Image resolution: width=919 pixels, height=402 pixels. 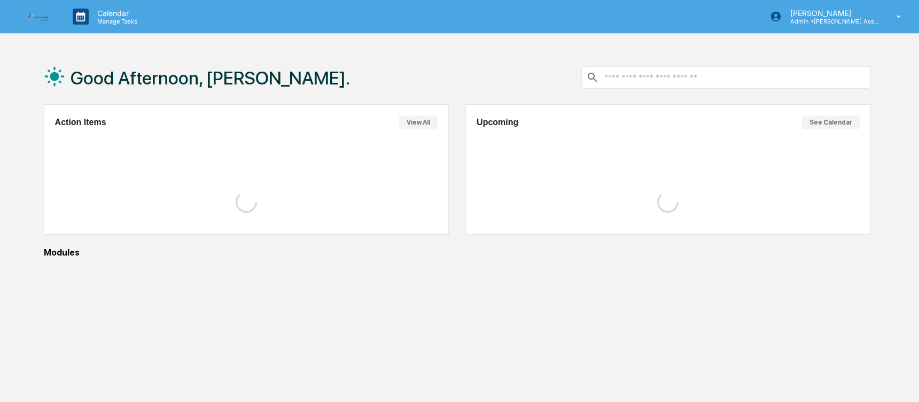 I want to click on button: View All, so click(x=418, y=122).